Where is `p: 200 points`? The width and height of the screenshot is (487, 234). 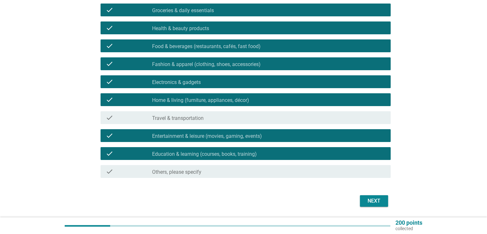 p: 200 points is located at coordinates (409, 223).